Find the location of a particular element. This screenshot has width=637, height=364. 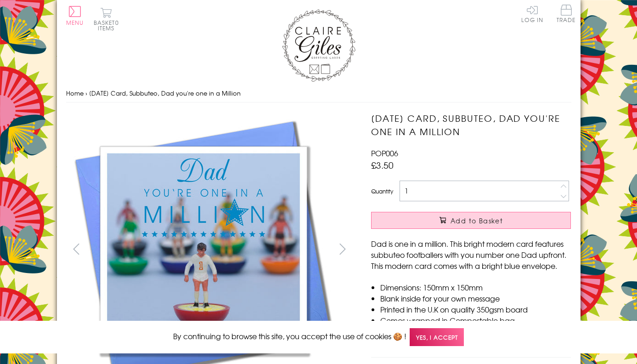

span: Trade is located at coordinates (566, 13).